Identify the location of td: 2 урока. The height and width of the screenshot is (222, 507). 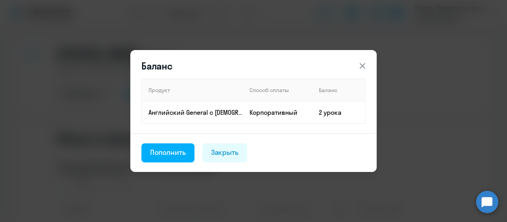
(339, 112).